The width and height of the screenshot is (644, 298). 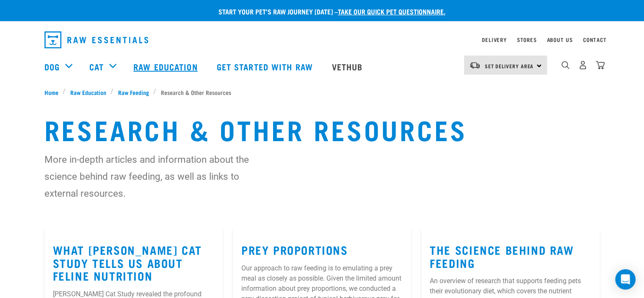 I want to click on a: Prey Proportions, so click(x=294, y=249).